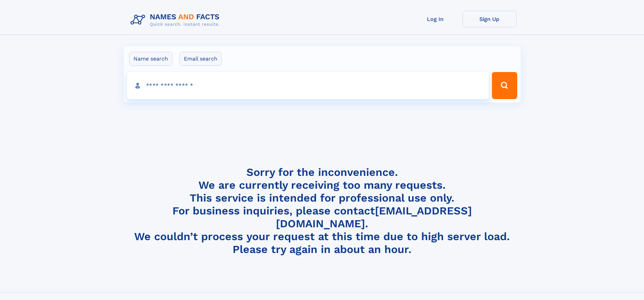  I want to click on button: Search Button, so click(504, 86).